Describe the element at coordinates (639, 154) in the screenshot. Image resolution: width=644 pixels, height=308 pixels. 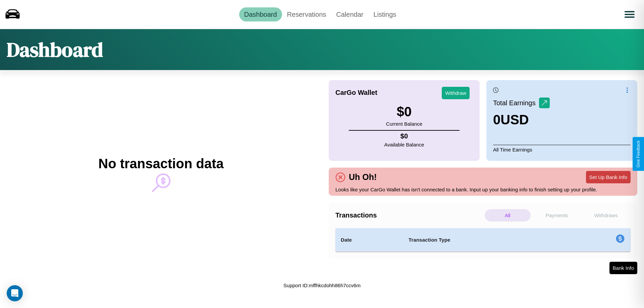
I see `div: Give Feedback` at that location.